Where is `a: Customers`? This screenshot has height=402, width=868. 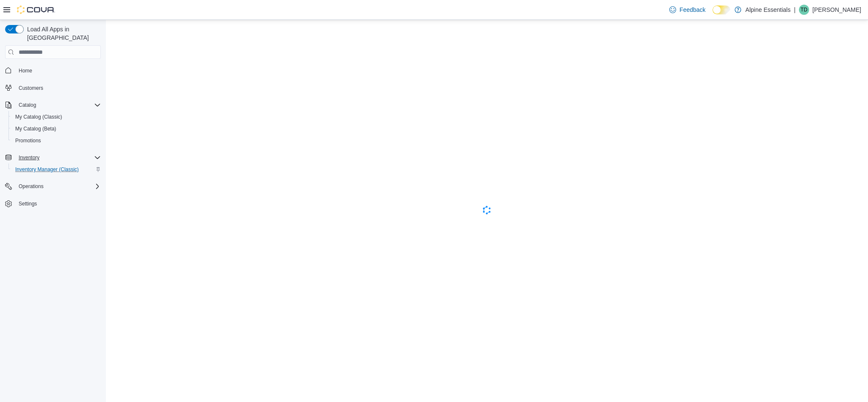
a: Customers is located at coordinates (31, 88).